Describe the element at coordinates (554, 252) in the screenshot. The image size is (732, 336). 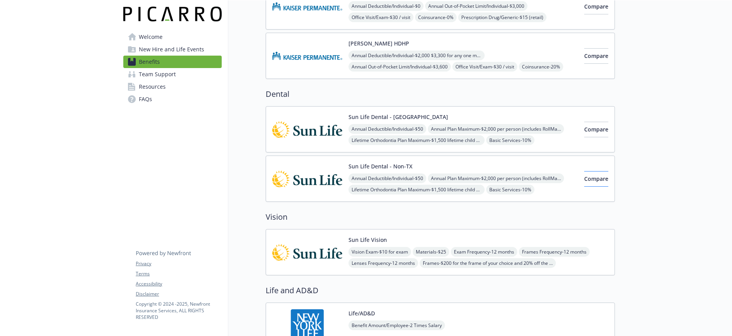
I see `span: Frames Frequency - 12 months` at that location.